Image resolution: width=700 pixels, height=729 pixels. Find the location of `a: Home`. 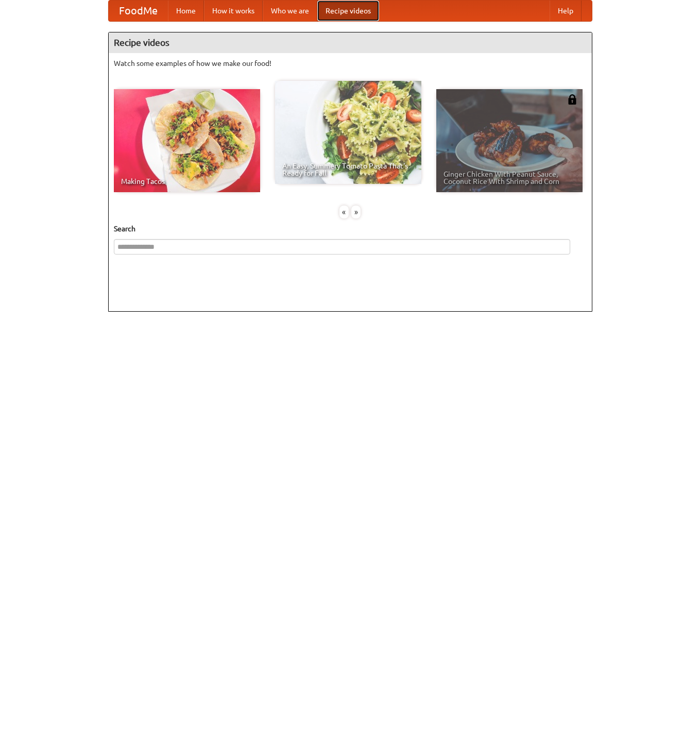

a: Home is located at coordinates (186, 11).